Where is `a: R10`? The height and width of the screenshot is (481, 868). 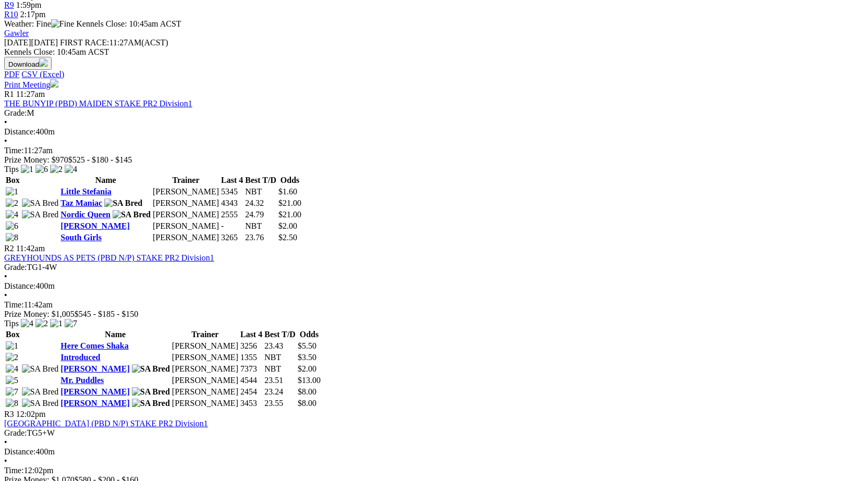
a: R10 is located at coordinates (11, 14).